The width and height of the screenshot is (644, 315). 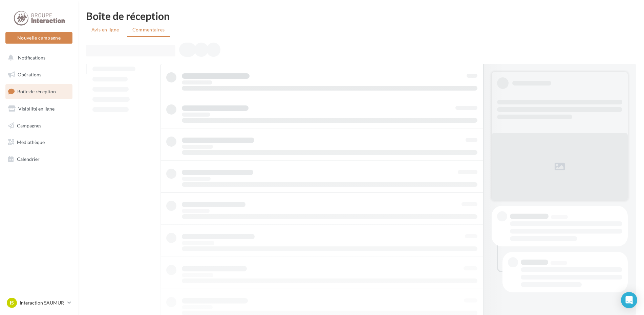 What do you see at coordinates (32, 57) in the screenshot?
I see `span: Notifications` at bounding box center [32, 57].